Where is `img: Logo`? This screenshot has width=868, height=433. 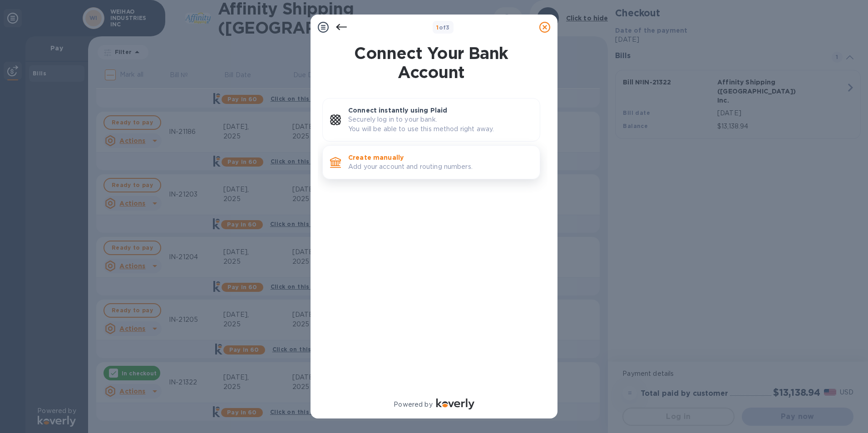 img: Logo is located at coordinates (456, 404).